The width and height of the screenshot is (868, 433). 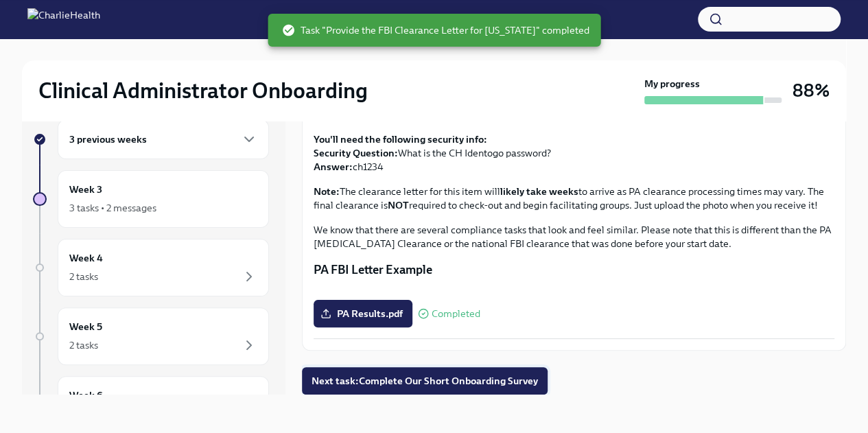 I want to click on span: Completed, so click(x=456, y=314).